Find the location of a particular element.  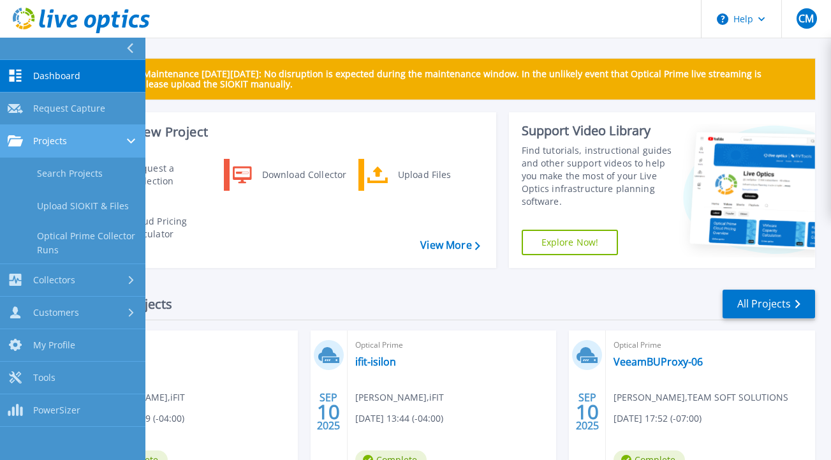

h3: Start a New Project is located at coordinates (285, 132).